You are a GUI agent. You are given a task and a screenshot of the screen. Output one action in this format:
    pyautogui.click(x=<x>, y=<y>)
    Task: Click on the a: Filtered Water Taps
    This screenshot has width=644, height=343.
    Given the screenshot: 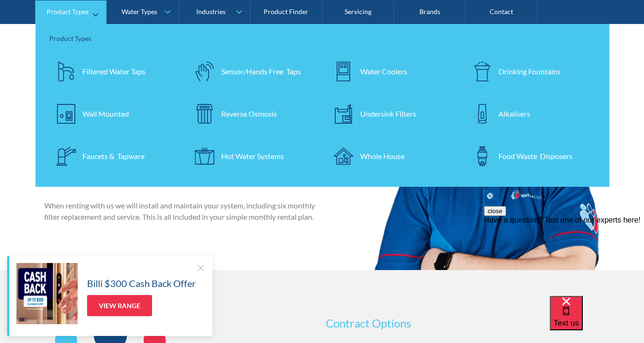 What is the action you would take?
    pyautogui.click(x=114, y=71)
    